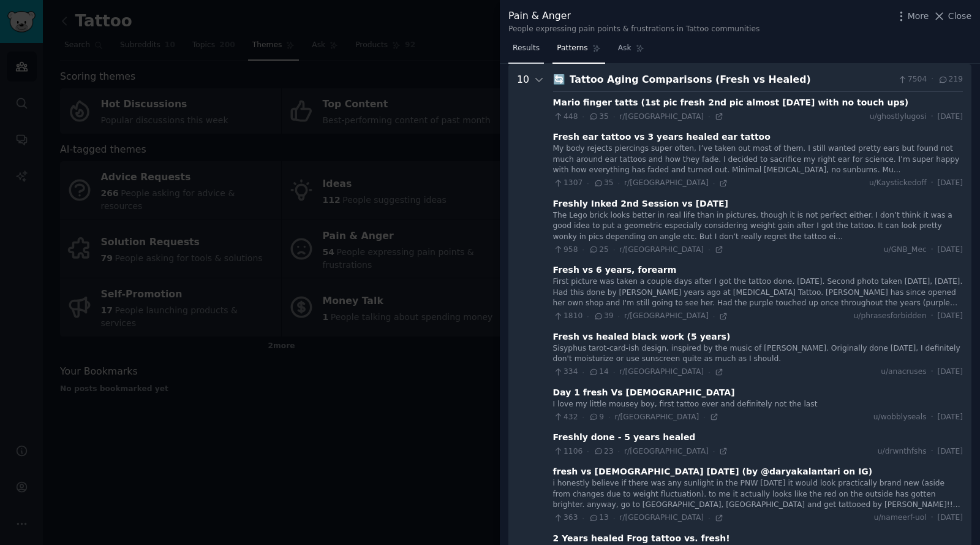  I want to click on a: Patterns, so click(578, 51).